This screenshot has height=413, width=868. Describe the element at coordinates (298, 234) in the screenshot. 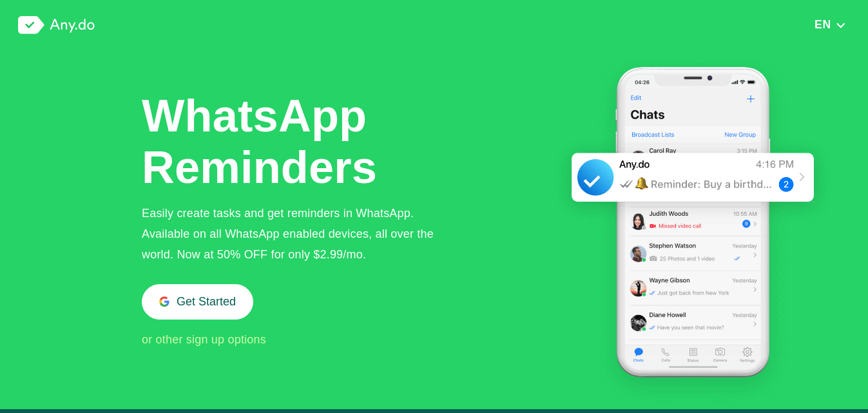

I see `div: Easily create tasks and get reminders in WhatsApp. Available on all WhatsApp enabled devices, all...` at that location.